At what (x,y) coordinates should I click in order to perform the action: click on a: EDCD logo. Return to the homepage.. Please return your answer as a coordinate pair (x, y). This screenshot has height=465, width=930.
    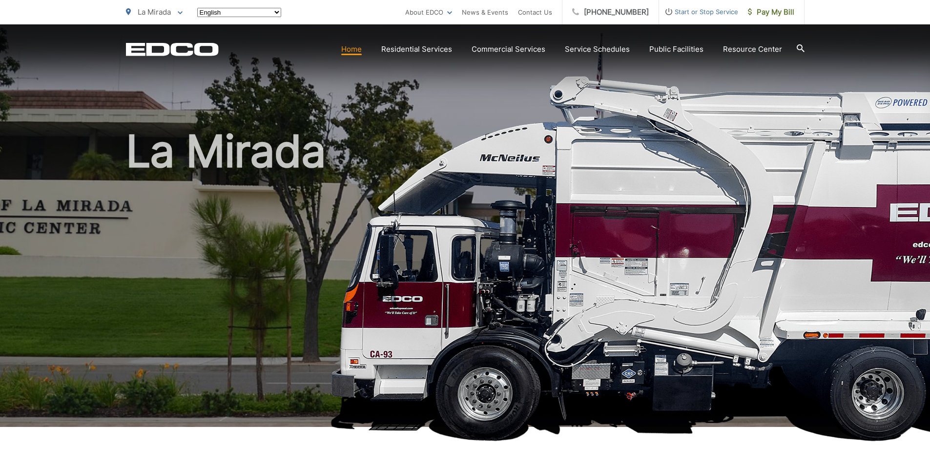
    Looking at the image, I should click on (172, 49).